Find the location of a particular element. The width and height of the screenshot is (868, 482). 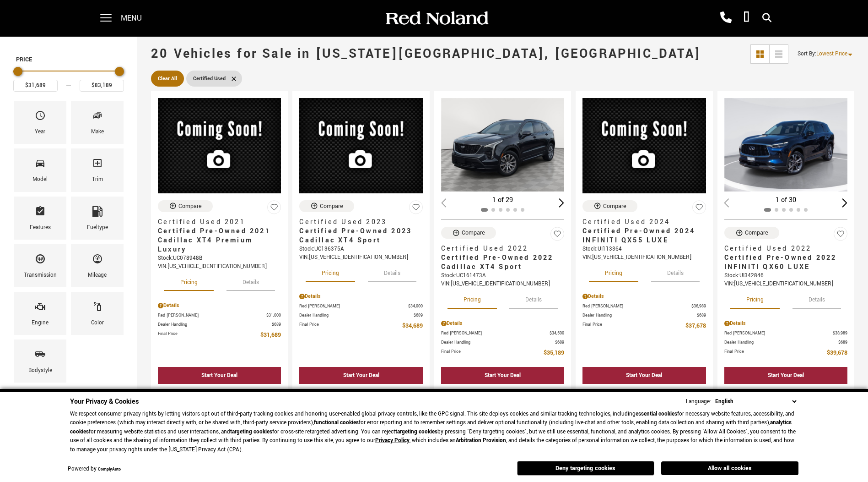

div: FueltypeFueltype is located at coordinates (97, 218).